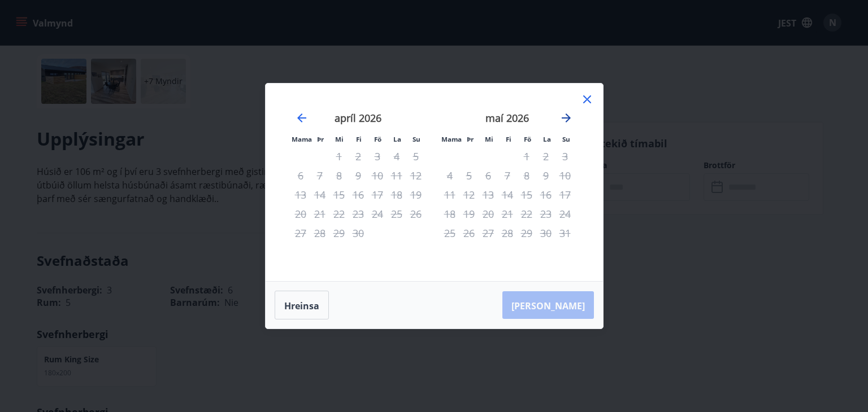  I want to click on td: Not available. laugardagur, 4. apríl 2026, so click(397, 156).